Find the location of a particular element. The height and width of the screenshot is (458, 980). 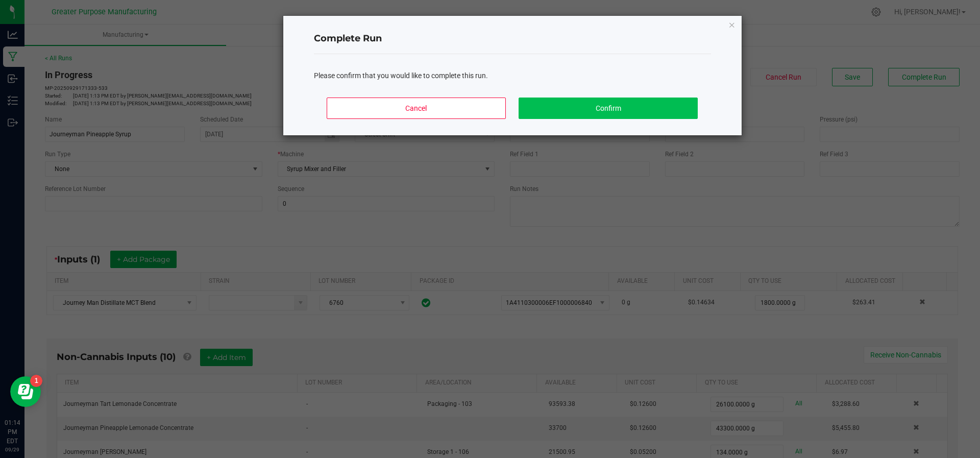

button: Close is located at coordinates (732, 24).